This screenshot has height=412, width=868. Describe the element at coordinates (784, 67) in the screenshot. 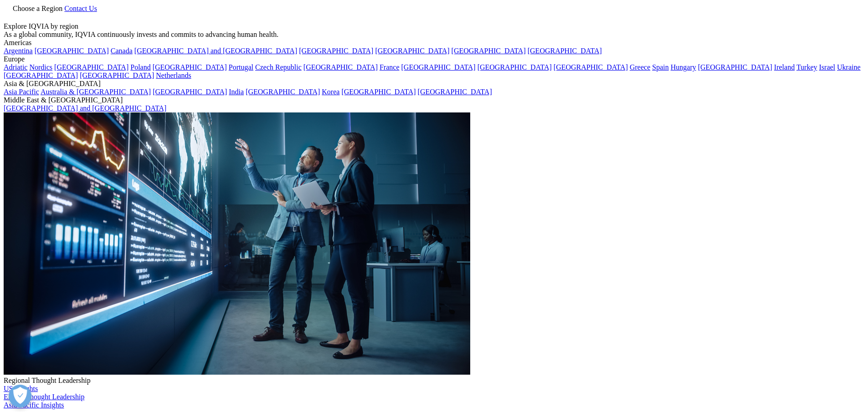

I see `a: Ireland` at that location.